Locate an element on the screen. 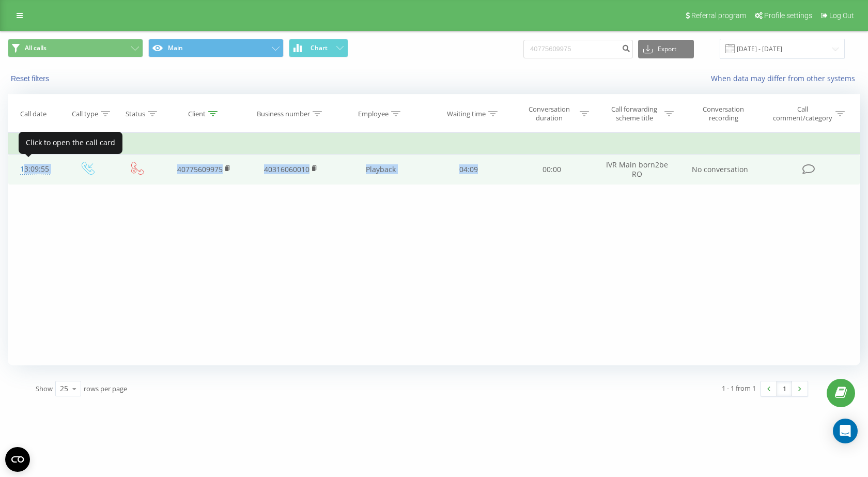  td: Playback is located at coordinates (381, 170).